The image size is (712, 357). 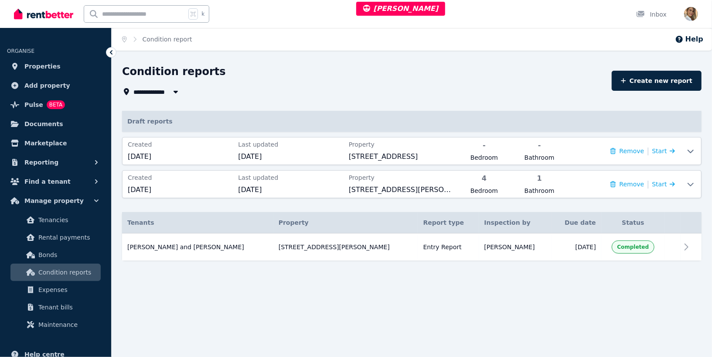 I want to click on span: k, so click(x=203, y=14).